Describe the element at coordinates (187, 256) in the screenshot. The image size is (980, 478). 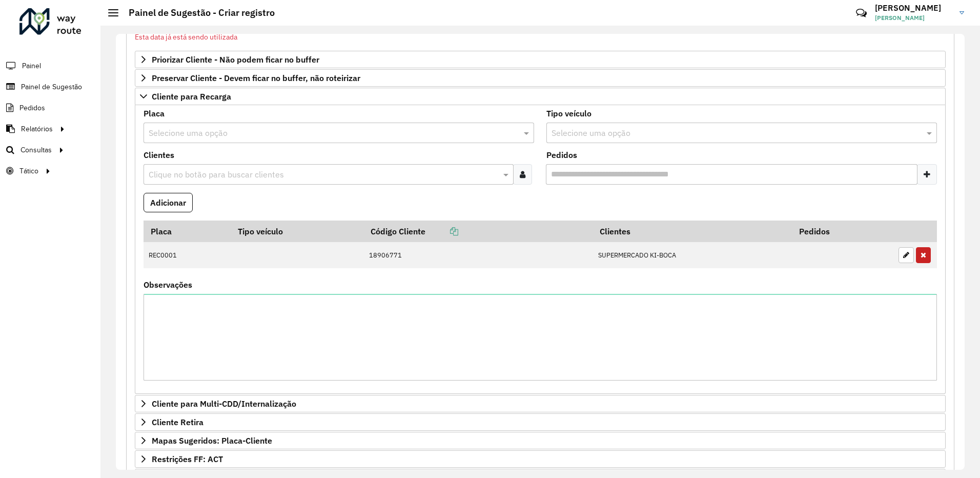
I see `td: REC0001` at that location.